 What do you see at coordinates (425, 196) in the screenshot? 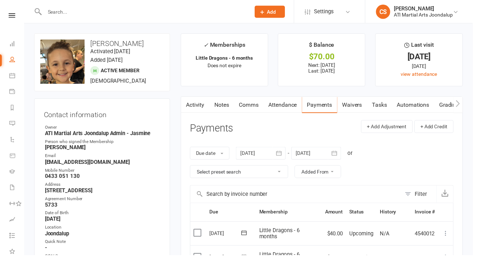
I see `div: Filter` at bounding box center [425, 196].